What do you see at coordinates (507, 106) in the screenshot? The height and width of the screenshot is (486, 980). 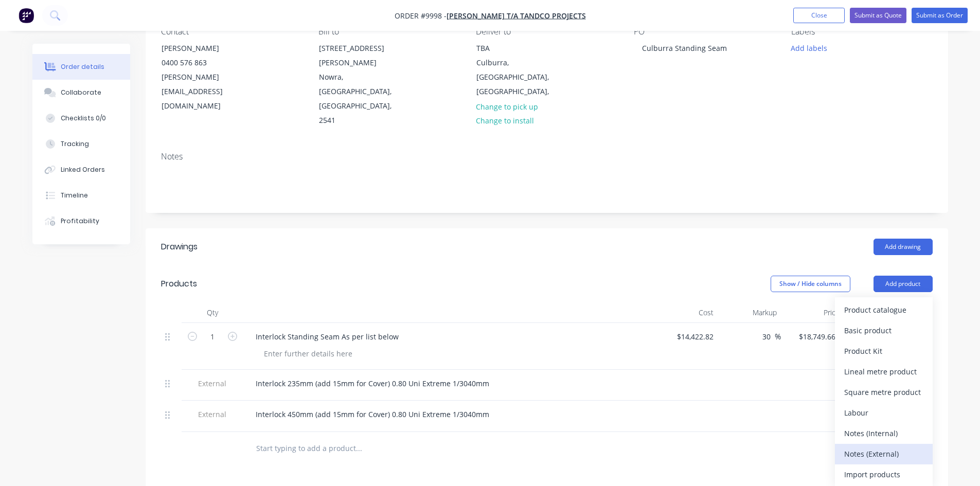 I see `button: Change to pick up` at bounding box center [507, 106].